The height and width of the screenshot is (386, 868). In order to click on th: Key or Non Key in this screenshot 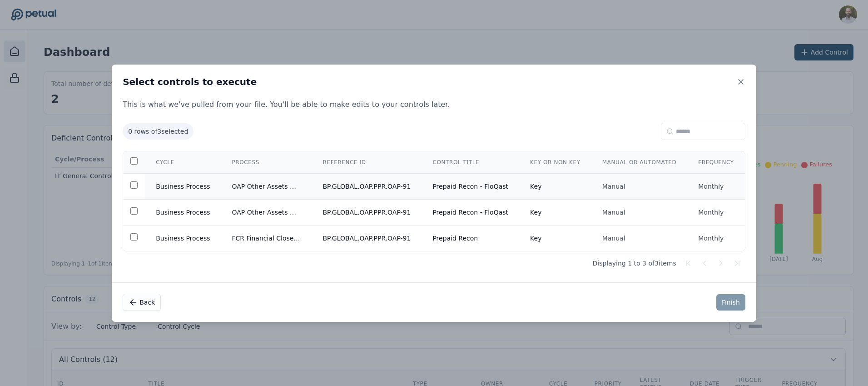, I will do `click(555, 162)`.